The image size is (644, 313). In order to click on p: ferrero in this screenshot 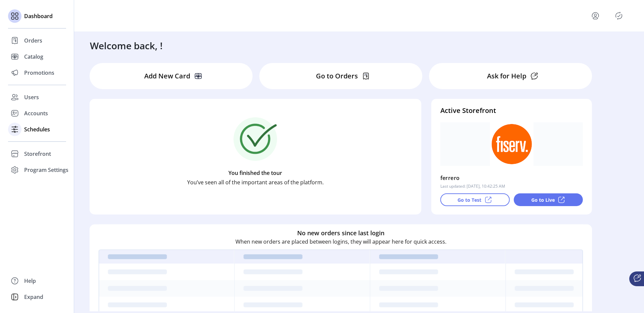, I will do `click(450, 178)`.